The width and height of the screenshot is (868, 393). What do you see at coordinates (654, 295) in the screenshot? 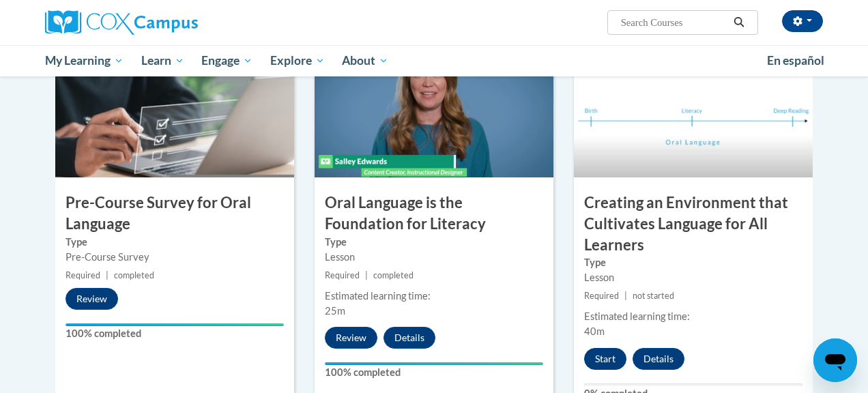
I see `span: not started` at bounding box center [654, 295].